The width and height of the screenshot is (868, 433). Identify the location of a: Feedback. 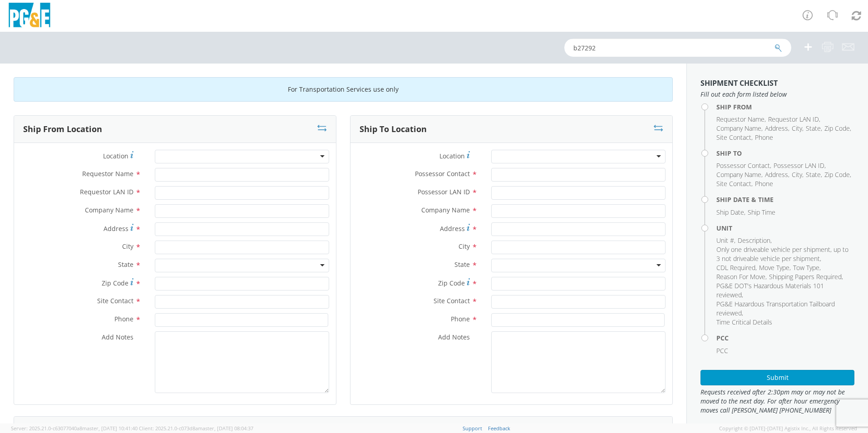
(499, 428).